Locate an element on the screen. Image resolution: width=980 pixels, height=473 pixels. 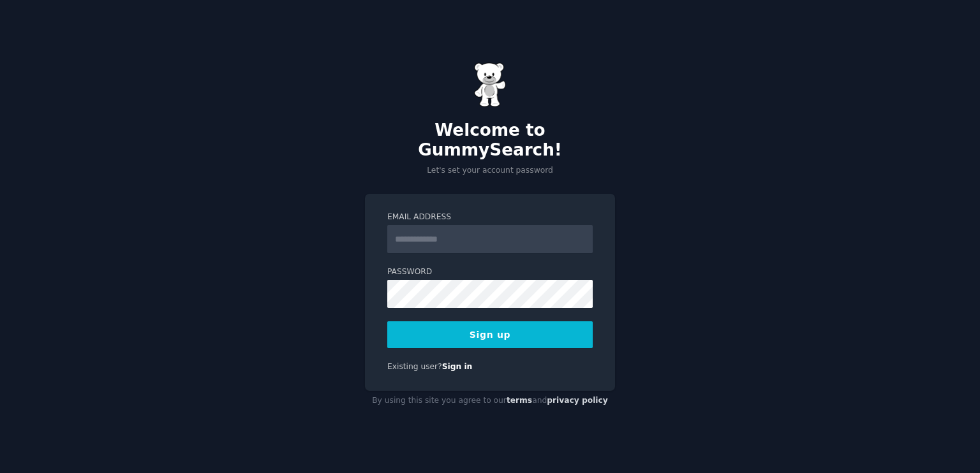
a: Sign in is located at coordinates (457, 367).